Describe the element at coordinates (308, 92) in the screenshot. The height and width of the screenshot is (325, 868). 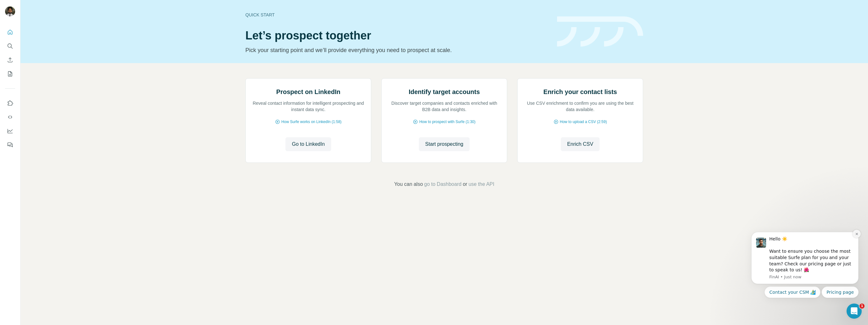
I see `h2: Prospect on LinkedIn` at that location.